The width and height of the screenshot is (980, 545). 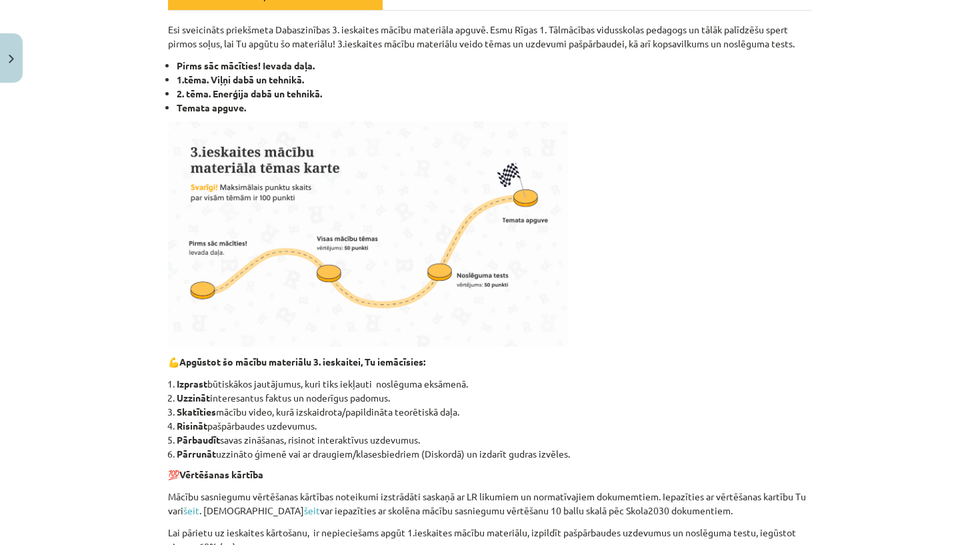 I want to click on li: mācību video, kurā izskaidrota/papildināta teorētiskā daļa., so click(x=494, y=411).